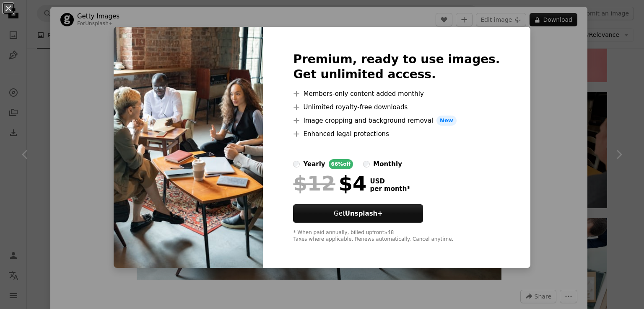 The height and width of the screenshot is (309, 644). I want to click on li: Enhanced legal protections, so click(396, 134).